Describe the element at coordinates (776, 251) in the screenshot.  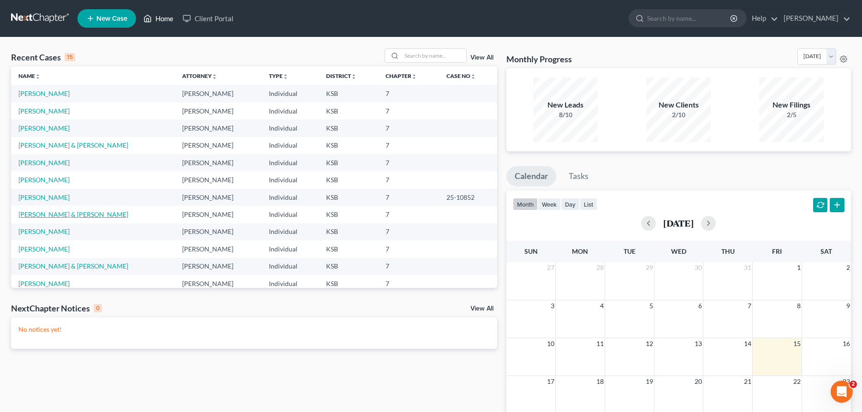
I see `span: Fri` at that location.